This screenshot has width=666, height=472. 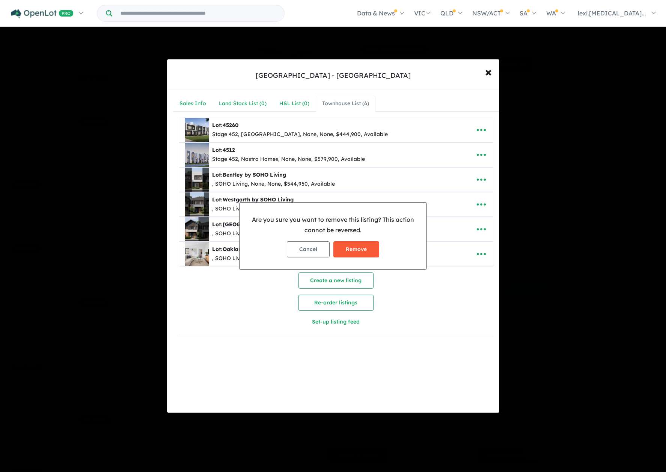 I want to click on input: Try estate name, suburb, builder or developer, so click(x=198, y=13).